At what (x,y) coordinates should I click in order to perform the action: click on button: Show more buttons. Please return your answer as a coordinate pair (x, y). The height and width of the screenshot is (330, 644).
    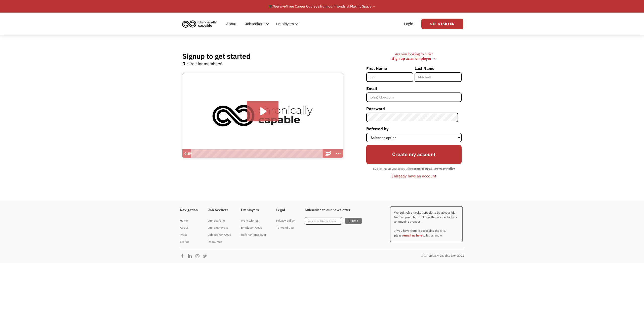
    Looking at the image, I should click on (338, 154).